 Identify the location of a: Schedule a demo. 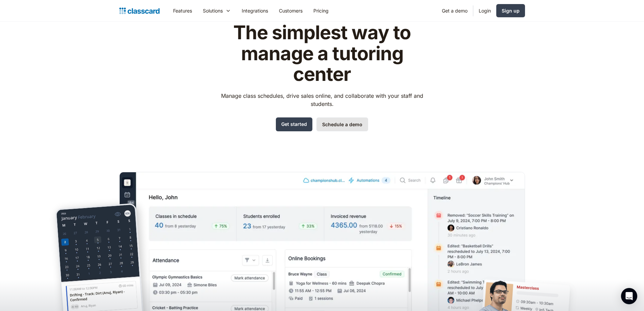
(342, 124).